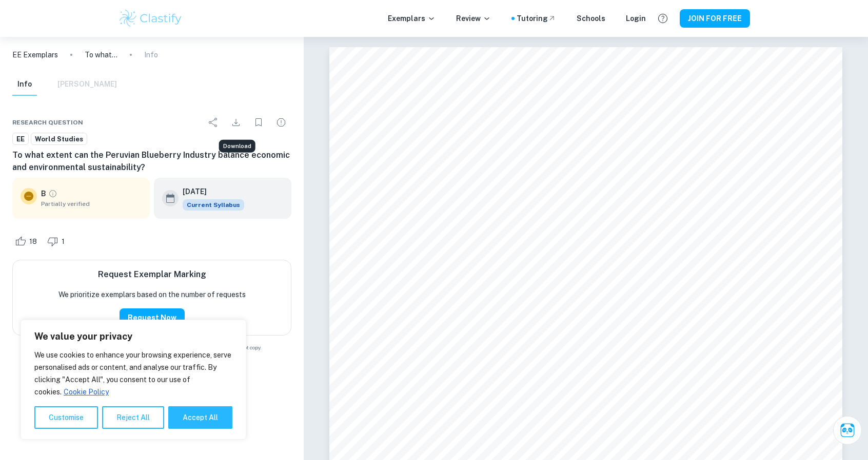 Image resolution: width=868 pixels, height=460 pixels. What do you see at coordinates (152, 347) in the screenshot?
I see `span: Example of past student work. For reference on structure and expectations only. Do not copy.` at bounding box center [152, 347].